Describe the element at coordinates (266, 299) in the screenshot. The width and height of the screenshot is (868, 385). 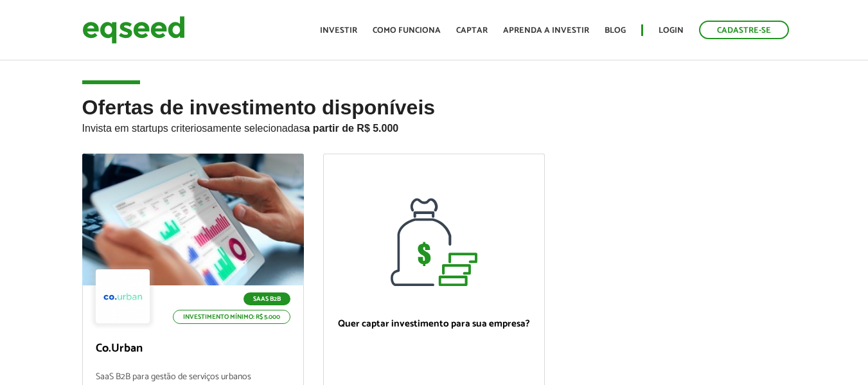
I see `p: SaaS B2B` at that location.